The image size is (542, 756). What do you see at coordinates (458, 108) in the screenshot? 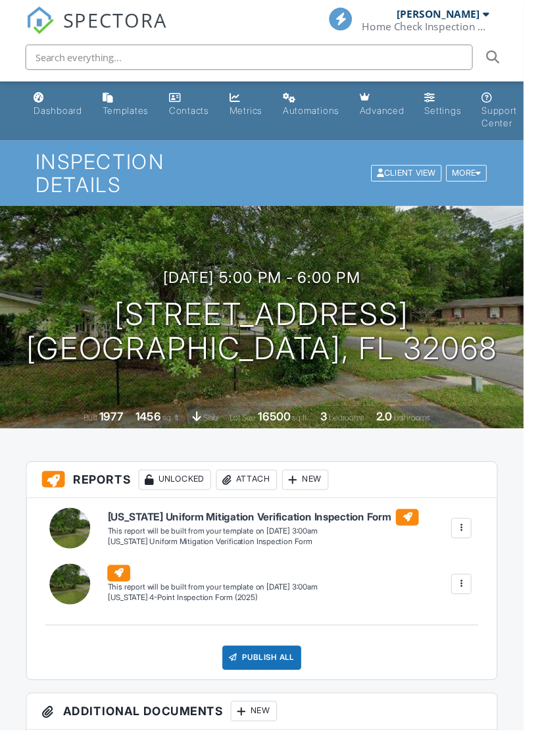
I see `a: Settings` at bounding box center [458, 108].